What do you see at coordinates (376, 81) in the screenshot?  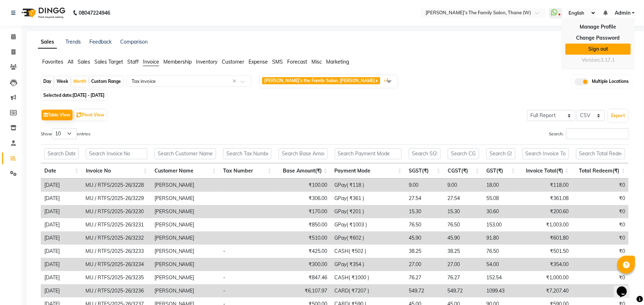 I see `a: x` at bounding box center [376, 81].